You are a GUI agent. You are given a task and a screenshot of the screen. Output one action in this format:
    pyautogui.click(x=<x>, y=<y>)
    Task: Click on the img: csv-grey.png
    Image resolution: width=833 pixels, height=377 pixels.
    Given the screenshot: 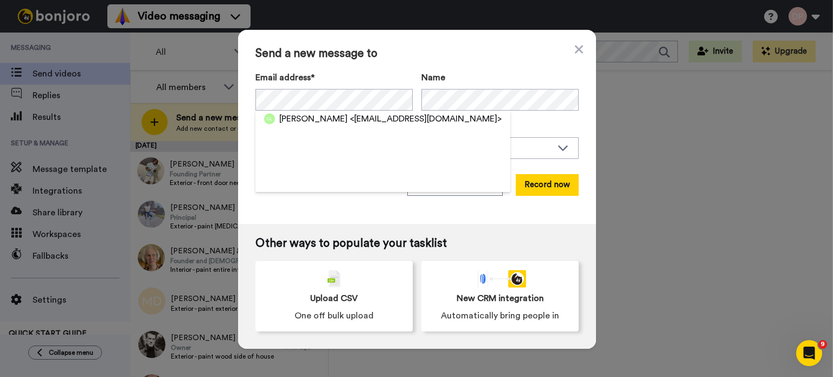 What is the action you would take?
    pyautogui.click(x=334, y=279)
    